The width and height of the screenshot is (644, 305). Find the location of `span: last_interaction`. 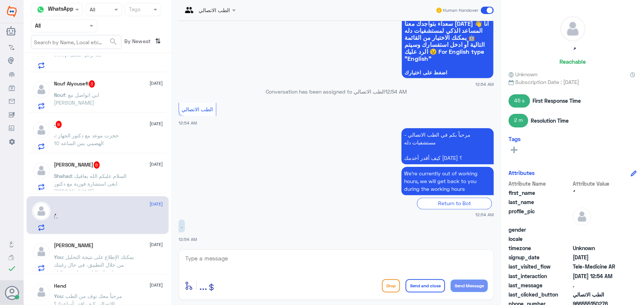

span: last_interaction is located at coordinates (540, 276).